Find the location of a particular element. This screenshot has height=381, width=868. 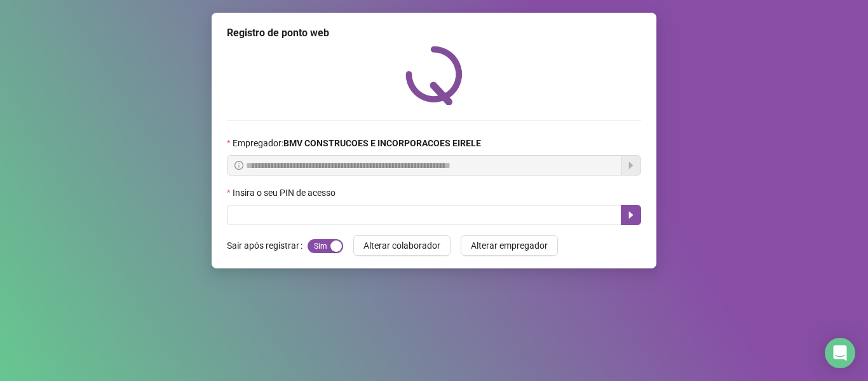

label: Sair após registrar is located at coordinates (267, 246).